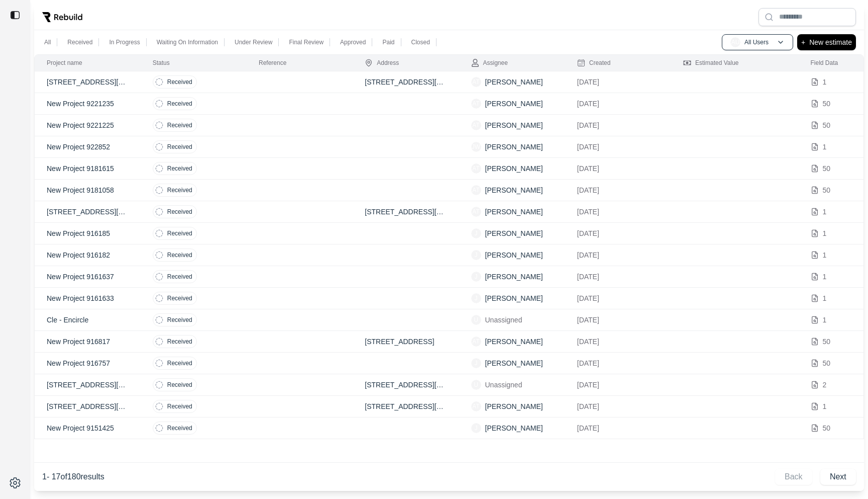  What do you see at coordinates (187, 42) in the screenshot?
I see `p: Waiting On Information` at bounding box center [187, 42].